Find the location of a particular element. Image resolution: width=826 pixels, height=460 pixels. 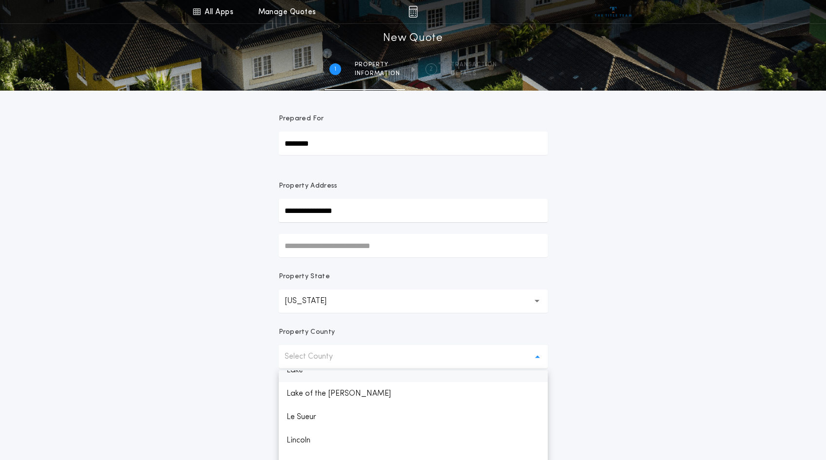

h2: 2 is located at coordinates (431, 69).